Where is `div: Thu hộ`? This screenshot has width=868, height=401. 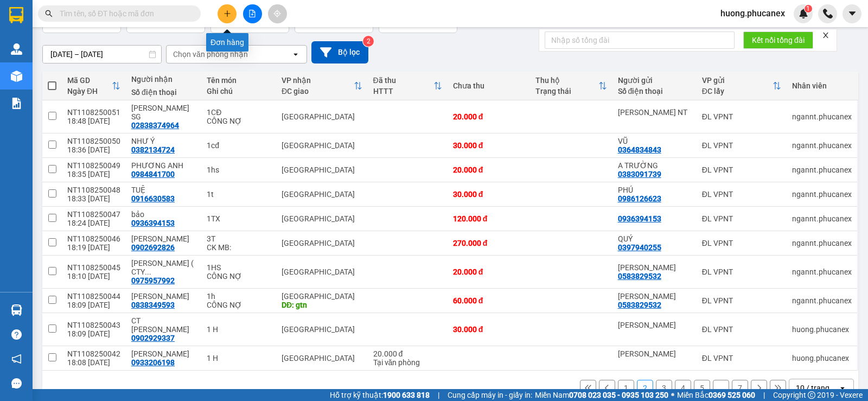
div: Thu hộ is located at coordinates (567, 80).